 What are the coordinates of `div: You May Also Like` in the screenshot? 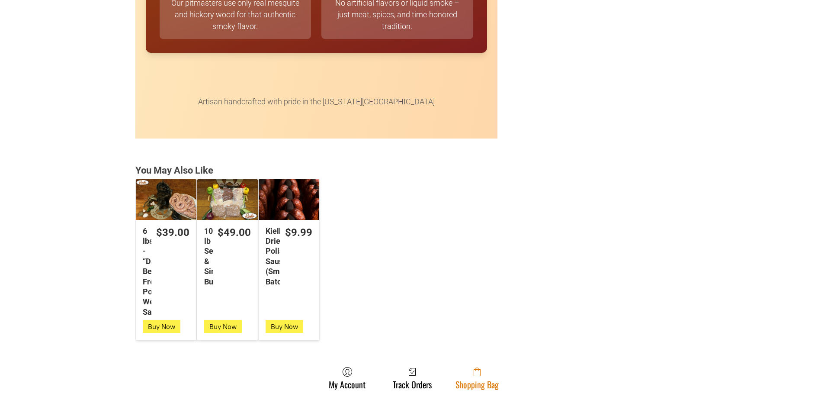 It's located at (412, 170).